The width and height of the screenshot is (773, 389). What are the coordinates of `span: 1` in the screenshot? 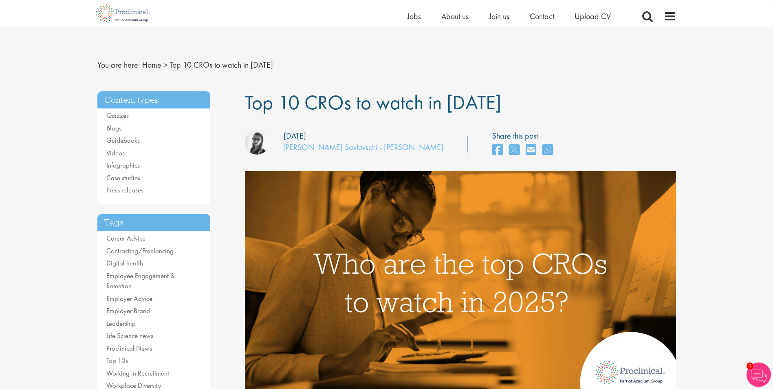 It's located at (750, 366).